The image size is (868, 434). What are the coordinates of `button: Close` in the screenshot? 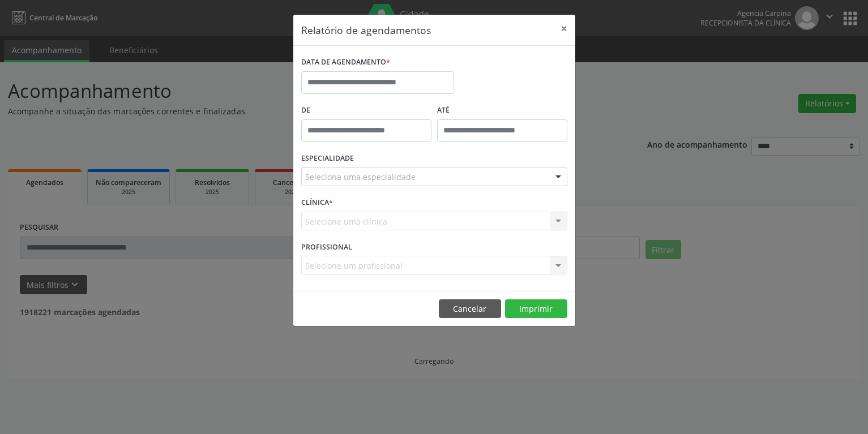 It's located at (564, 28).